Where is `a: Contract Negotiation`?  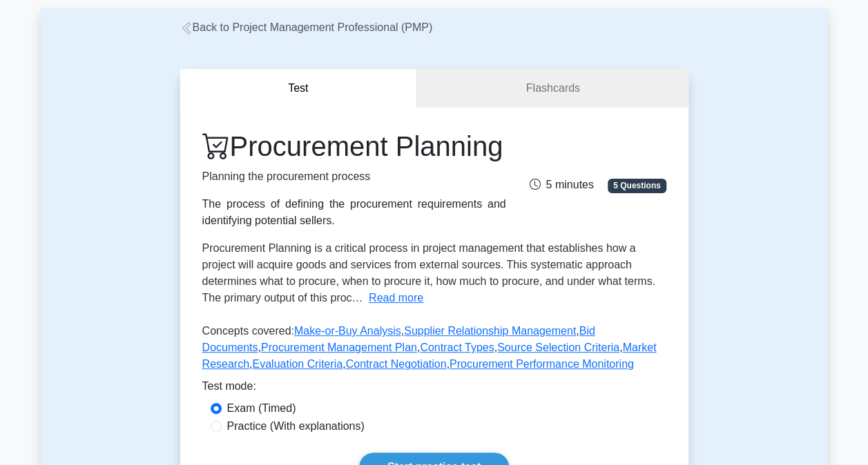
a: Contract Negotiation is located at coordinates (396, 363).